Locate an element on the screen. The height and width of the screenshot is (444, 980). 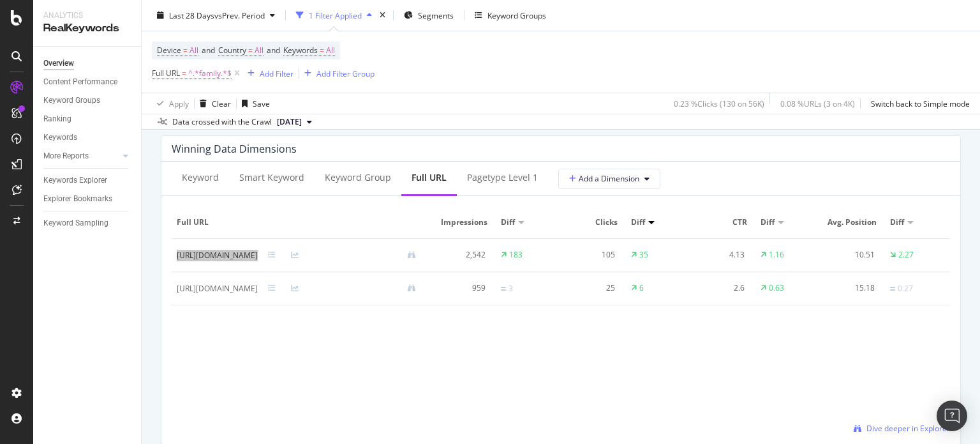
span: Add a Dimension is located at coordinates (604, 178).